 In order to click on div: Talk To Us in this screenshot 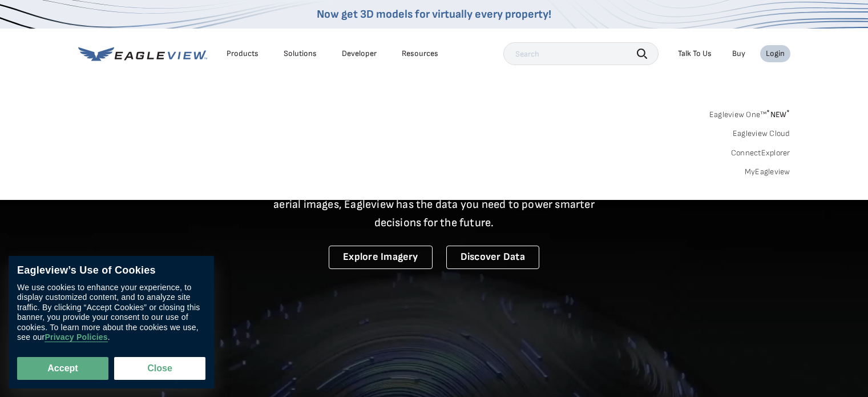, I will do `click(694, 54)`.